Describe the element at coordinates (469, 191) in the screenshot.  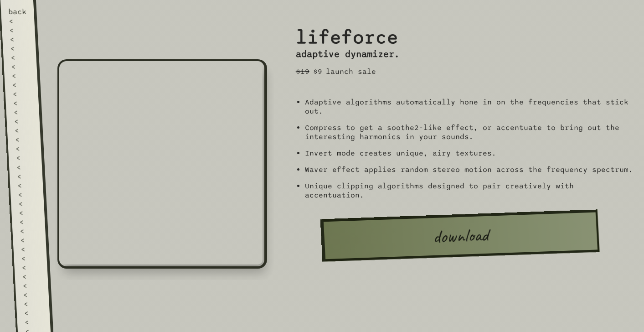
I see `li: Unique clipping algorithms designed to pair creatively with accentuation.` at that location.